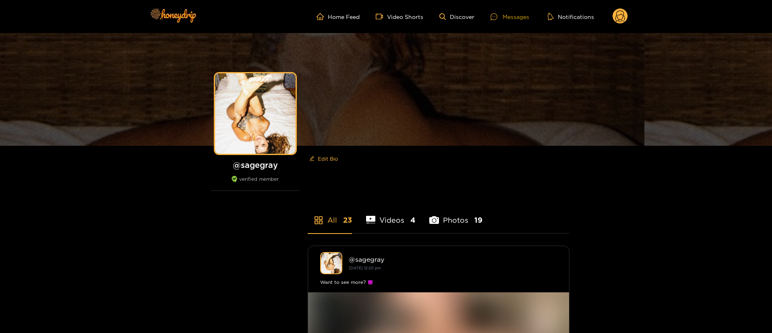 This screenshot has height=333, width=772. I want to click on li: Photos, so click(456, 215).